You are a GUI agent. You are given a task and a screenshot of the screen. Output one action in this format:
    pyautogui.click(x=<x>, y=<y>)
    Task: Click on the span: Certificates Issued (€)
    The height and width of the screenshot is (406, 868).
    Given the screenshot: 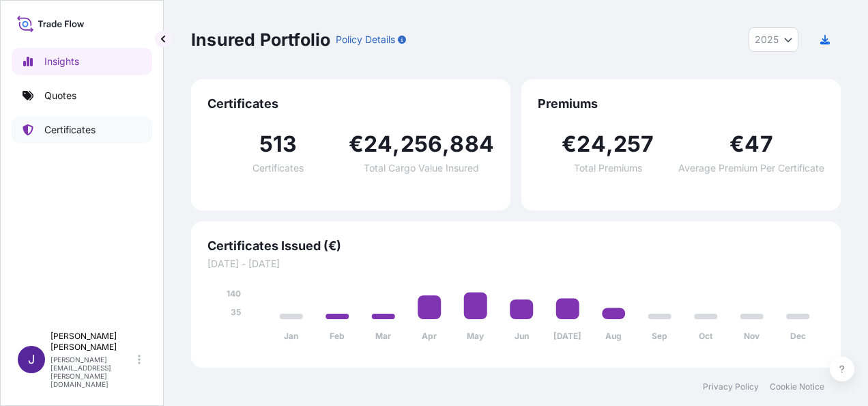 What is the action you would take?
    pyautogui.click(x=516, y=246)
    